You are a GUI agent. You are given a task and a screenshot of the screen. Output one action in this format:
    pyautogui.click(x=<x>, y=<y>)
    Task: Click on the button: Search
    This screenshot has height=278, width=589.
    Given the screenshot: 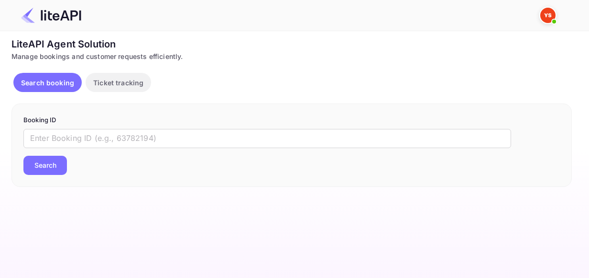 What is the action you would take?
    pyautogui.click(x=45, y=165)
    